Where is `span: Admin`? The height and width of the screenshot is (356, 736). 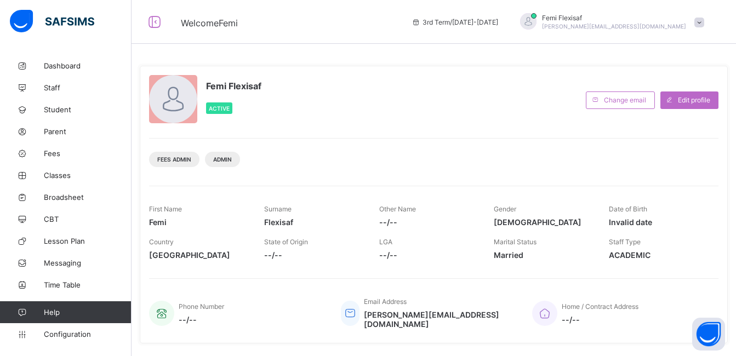
span: Admin is located at coordinates (222, 159).